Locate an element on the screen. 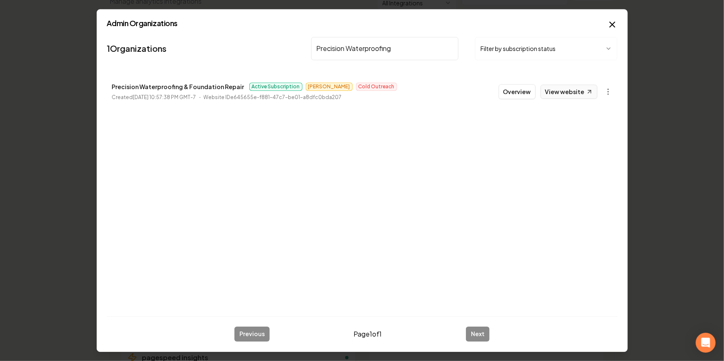  span: Cold Outreach is located at coordinates (376, 87).